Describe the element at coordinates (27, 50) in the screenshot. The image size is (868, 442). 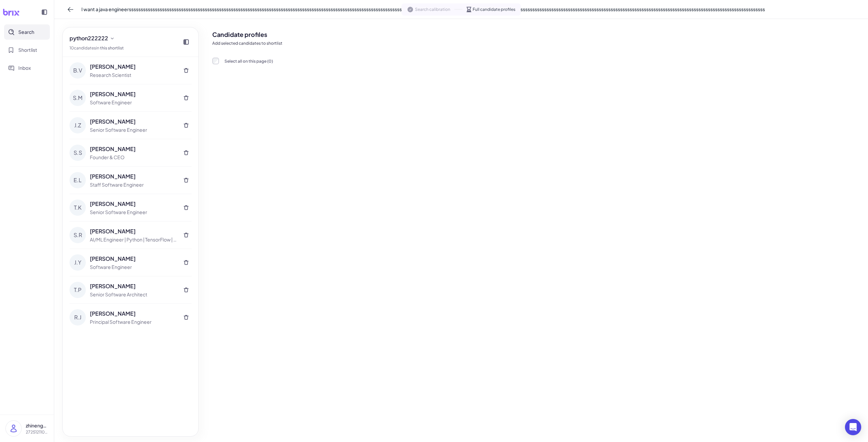
I see `button: Shortlist` at that location.